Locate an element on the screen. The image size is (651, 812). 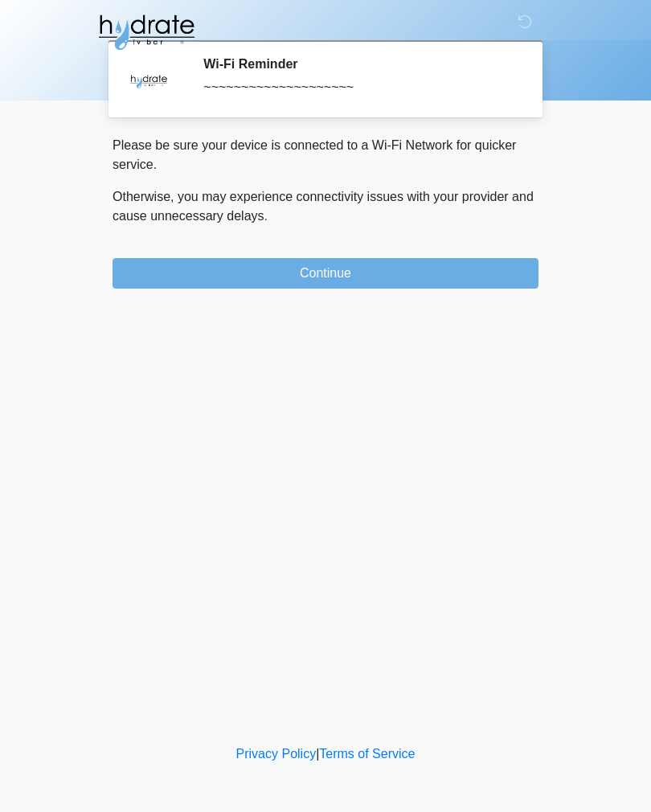
button: Continue is located at coordinates (326, 273).